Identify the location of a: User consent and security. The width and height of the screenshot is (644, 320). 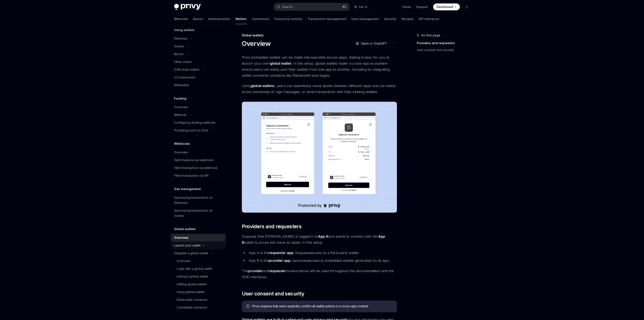
(445, 50).